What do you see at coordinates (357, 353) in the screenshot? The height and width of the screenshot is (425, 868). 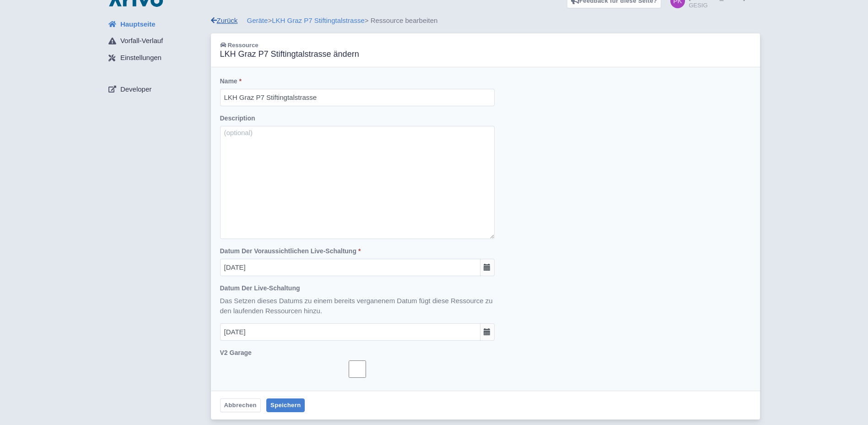 I see `label: V2 Garage` at bounding box center [357, 353].